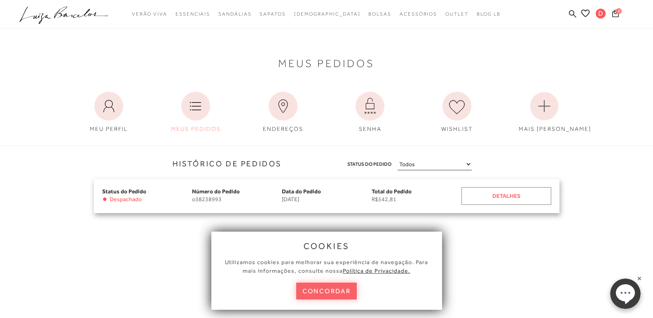 Image resolution: width=653 pixels, height=318 pixels. I want to click on span: Acessórios, so click(418, 14).